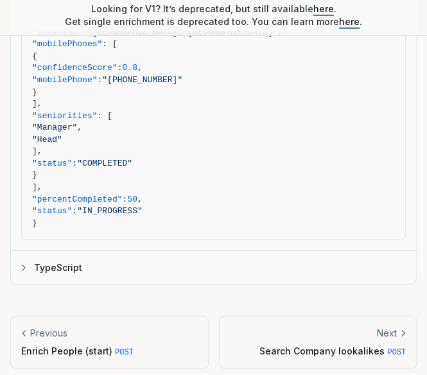 The width and height of the screenshot is (427, 375). What do you see at coordinates (57, 32) in the screenshot?
I see `span: "location"` at bounding box center [57, 32].